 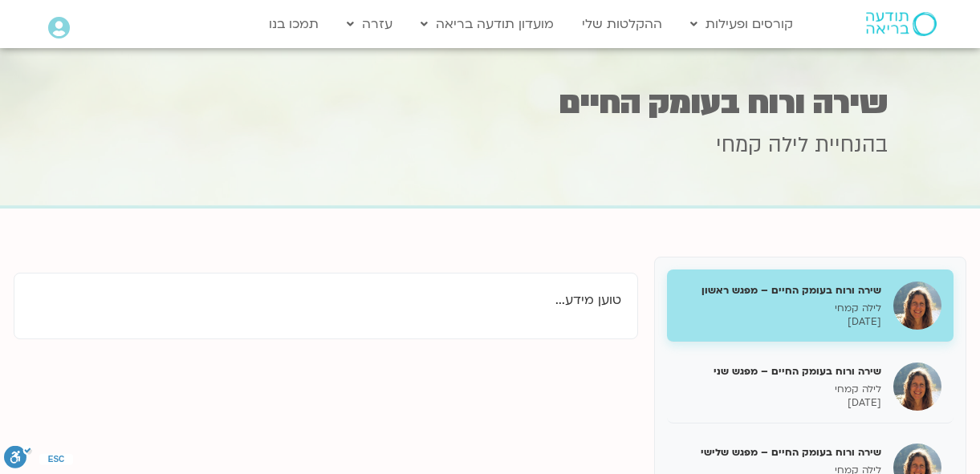 I want to click on span: בהנחיית, so click(x=851, y=145).